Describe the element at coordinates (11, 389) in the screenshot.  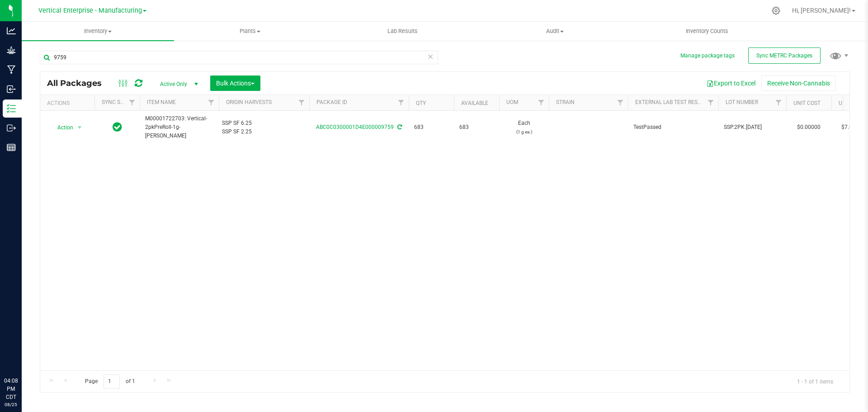
I see `p: 04:08 PM CDT` at that location.